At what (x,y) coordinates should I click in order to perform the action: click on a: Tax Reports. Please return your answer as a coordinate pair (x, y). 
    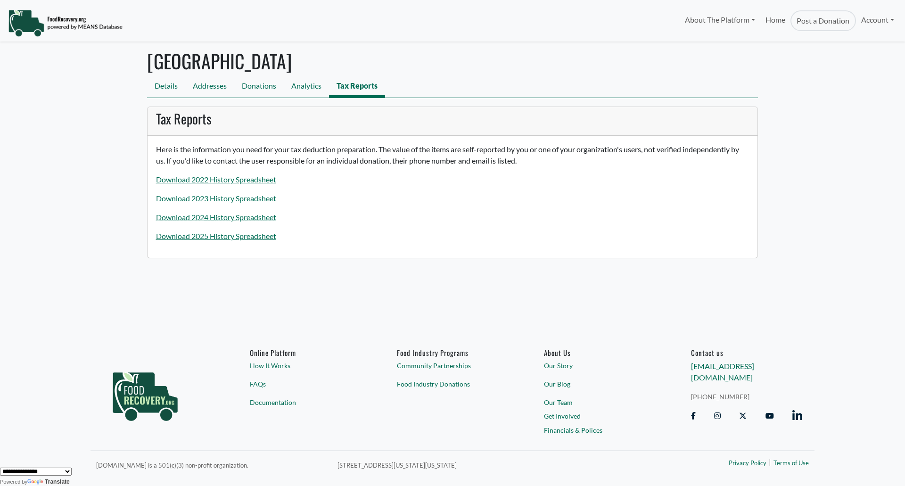
    Looking at the image, I should click on (357, 87).